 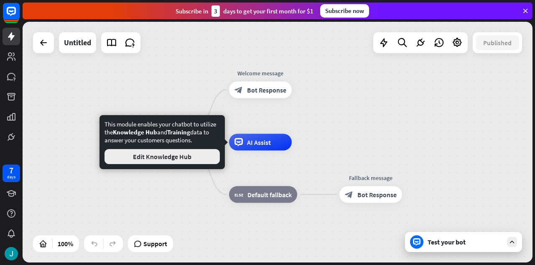 What do you see at coordinates (155, 243) in the screenshot?
I see `span: Support` at bounding box center [155, 243].